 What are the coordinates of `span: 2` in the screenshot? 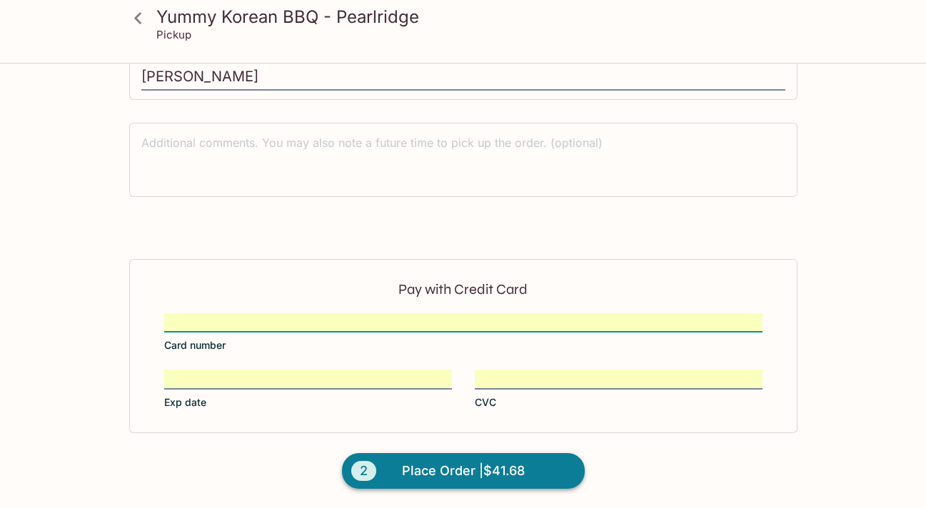 It's located at (363, 471).